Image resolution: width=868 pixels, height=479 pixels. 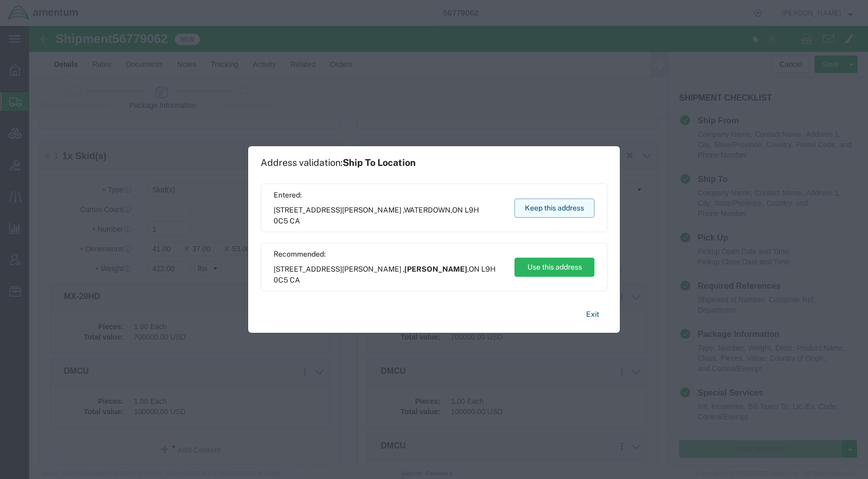 I want to click on span: WATERDOWN, so click(x=427, y=210).